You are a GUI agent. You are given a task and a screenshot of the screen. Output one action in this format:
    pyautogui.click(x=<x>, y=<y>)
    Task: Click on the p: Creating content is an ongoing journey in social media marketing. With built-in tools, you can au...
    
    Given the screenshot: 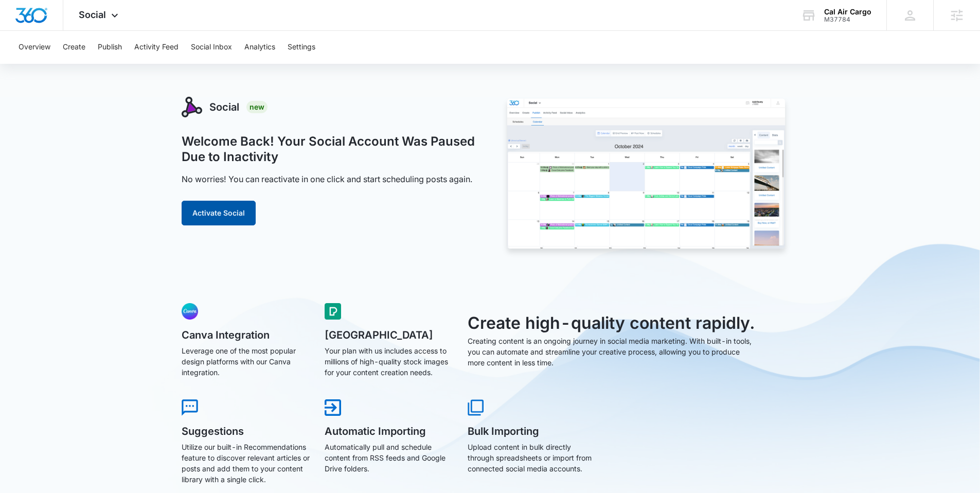 What is the action you would take?
    pyautogui.click(x=612, y=352)
    